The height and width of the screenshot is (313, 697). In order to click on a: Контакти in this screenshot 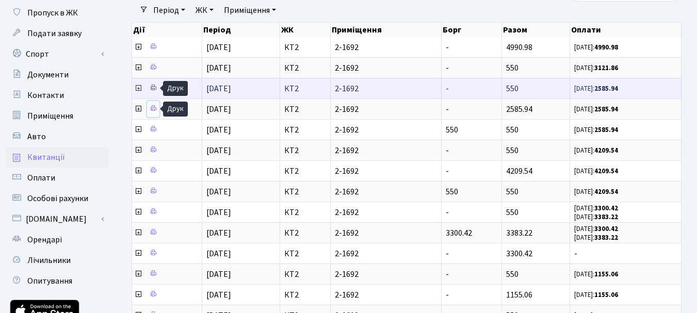, I will do `click(57, 95)`.